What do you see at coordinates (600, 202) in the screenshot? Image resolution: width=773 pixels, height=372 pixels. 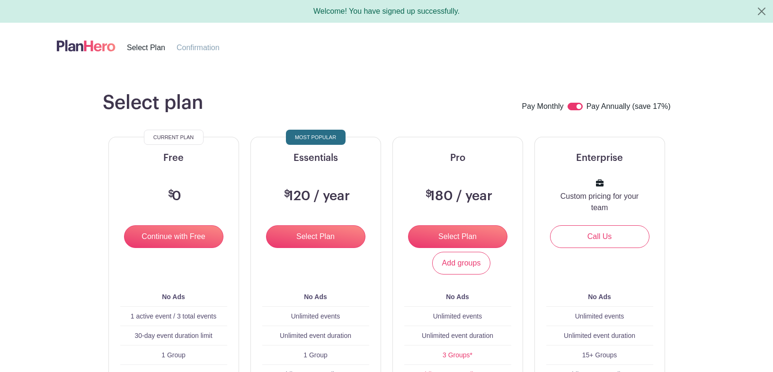 I see `p: Custom pricing for your team` at bounding box center [600, 202].